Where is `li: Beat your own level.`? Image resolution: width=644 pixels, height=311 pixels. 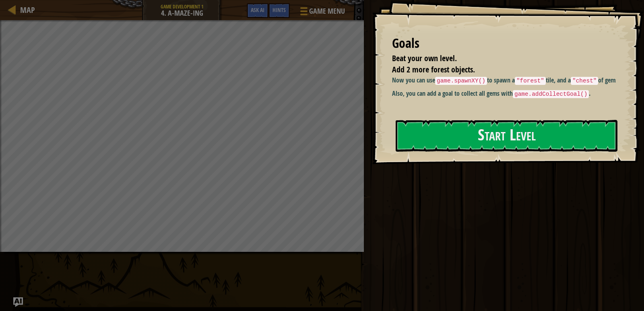
li: Beat your own level. is located at coordinates (498, 58).